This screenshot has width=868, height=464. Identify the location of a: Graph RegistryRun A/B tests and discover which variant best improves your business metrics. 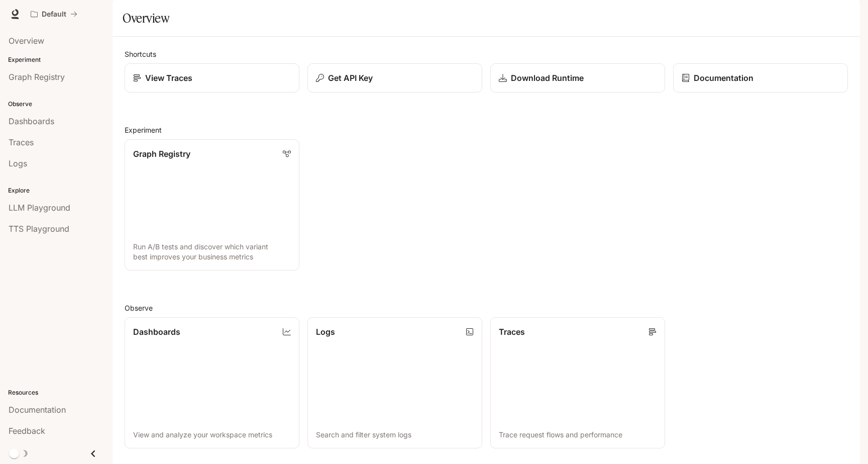
(212, 205).